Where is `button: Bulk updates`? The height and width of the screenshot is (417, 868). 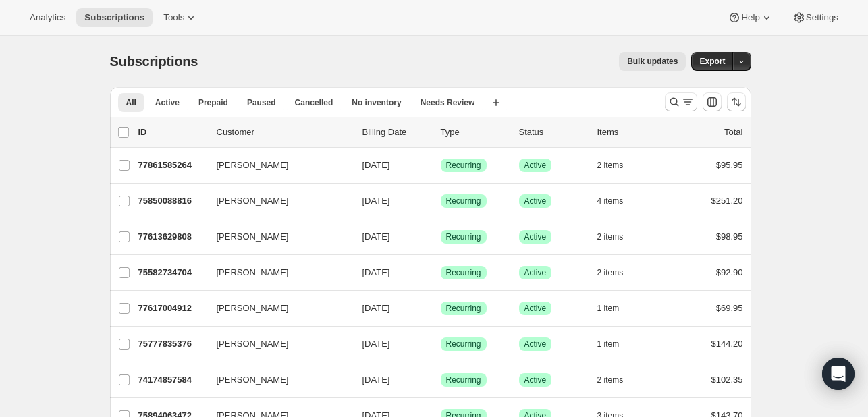
button: Bulk updates is located at coordinates (652, 62).